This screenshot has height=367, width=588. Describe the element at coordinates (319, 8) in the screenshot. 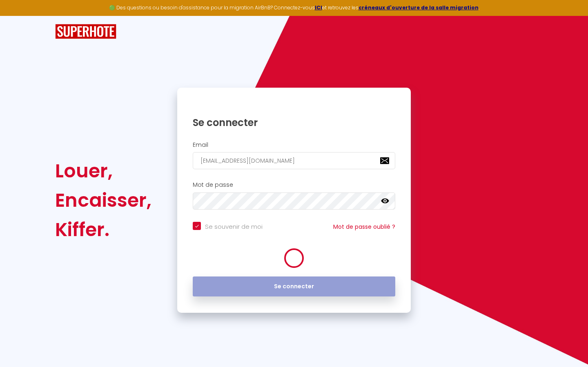

I see `a: ICI` at that location.